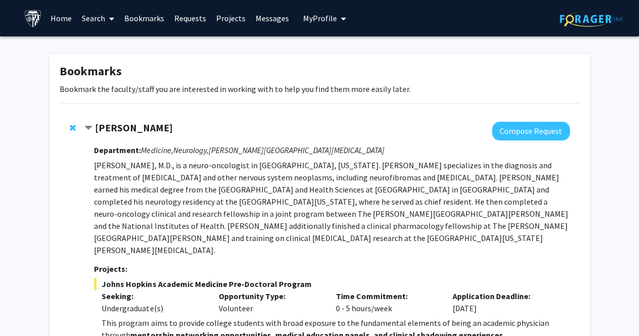  Describe the element at coordinates (272, 18) in the screenshot. I see `a: Messages` at that location.